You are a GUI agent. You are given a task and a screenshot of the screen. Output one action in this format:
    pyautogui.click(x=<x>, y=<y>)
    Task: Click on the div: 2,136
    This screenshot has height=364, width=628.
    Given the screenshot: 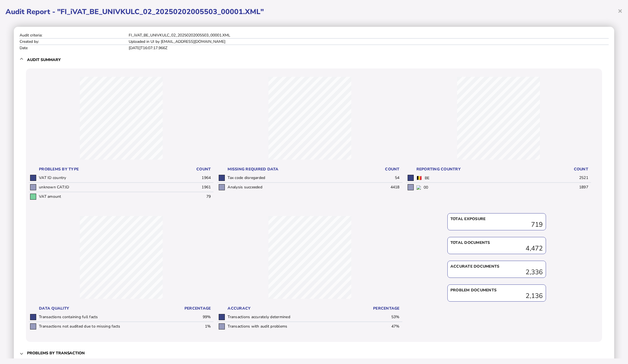 What is the action you would take?
    pyautogui.click(x=496, y=296)
    